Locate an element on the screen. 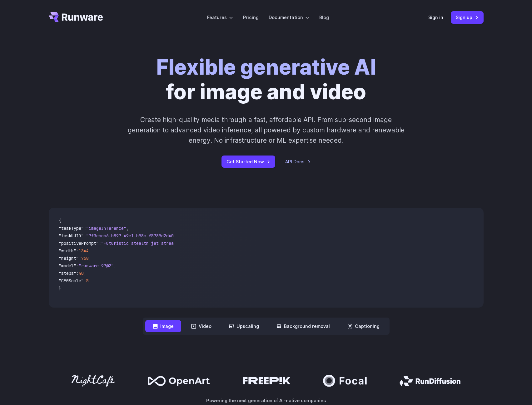  a: Sign up is located at coordinates (467, 17).